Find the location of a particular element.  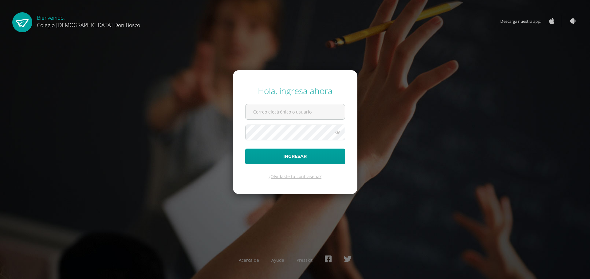

div: Bienvenido, is located at coordinates (89, 20).